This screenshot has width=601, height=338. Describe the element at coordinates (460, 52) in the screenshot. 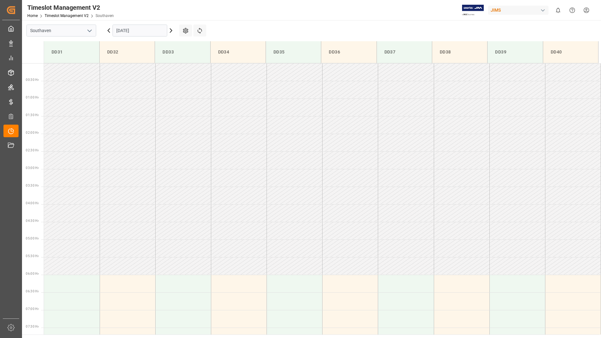

I see `div: DD38` at that location.